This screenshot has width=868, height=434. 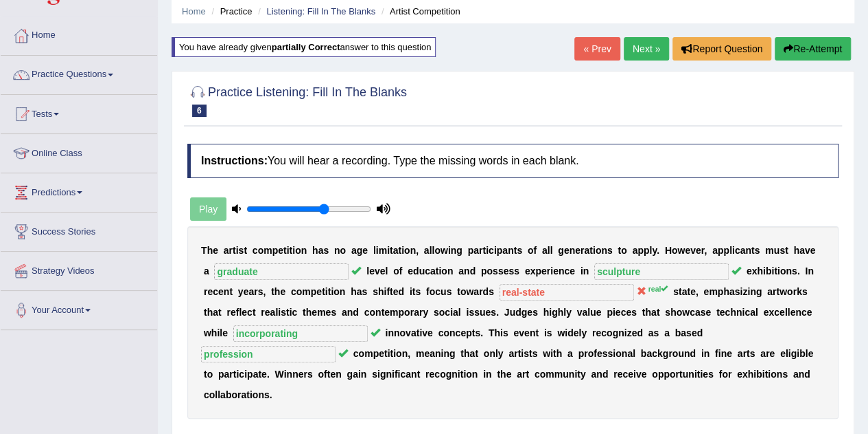 What do you see at coordinates (321, 11) in the screenshot?
I see `a: Listening: Fill In The Blanks` at bounding box center [321, 11].